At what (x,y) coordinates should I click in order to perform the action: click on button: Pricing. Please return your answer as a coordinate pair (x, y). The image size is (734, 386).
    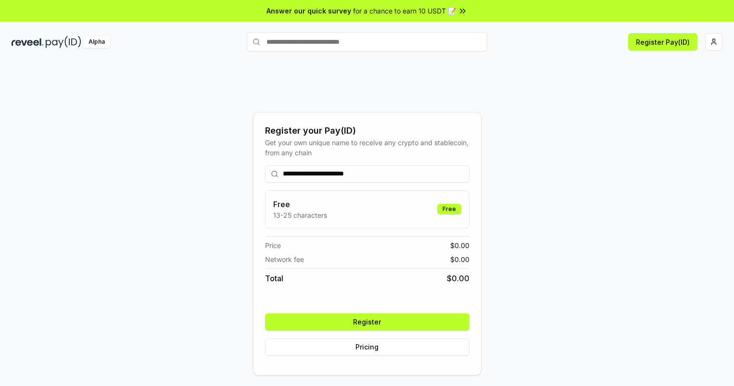
    Looking at the image, I should click on (367, 347).